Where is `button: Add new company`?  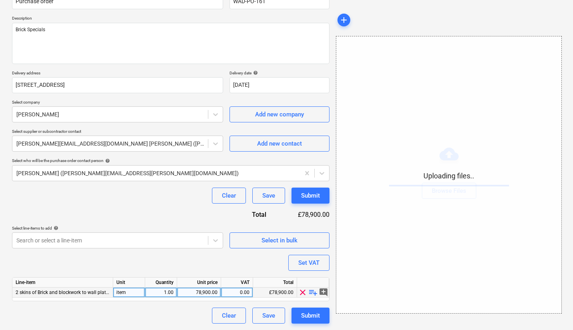
button: Add new company is located at coordinates (279, 114).